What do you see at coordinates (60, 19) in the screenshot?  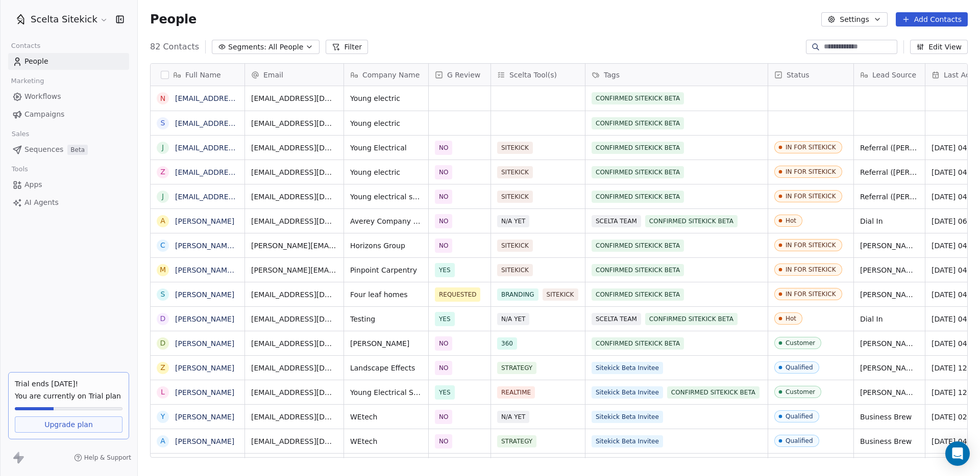 I see `button: Scelta Sitekick` at bounding box center [60, 19].